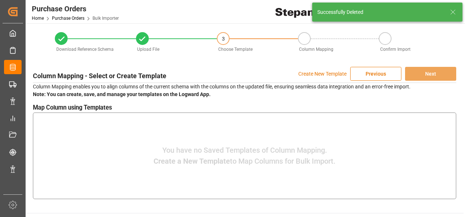 This screenshot has height=217, width=465. Describe the element at coordinates (244, 161) in the screenshot. I see `p: to Map Columns for Bulk Import.` at that location.